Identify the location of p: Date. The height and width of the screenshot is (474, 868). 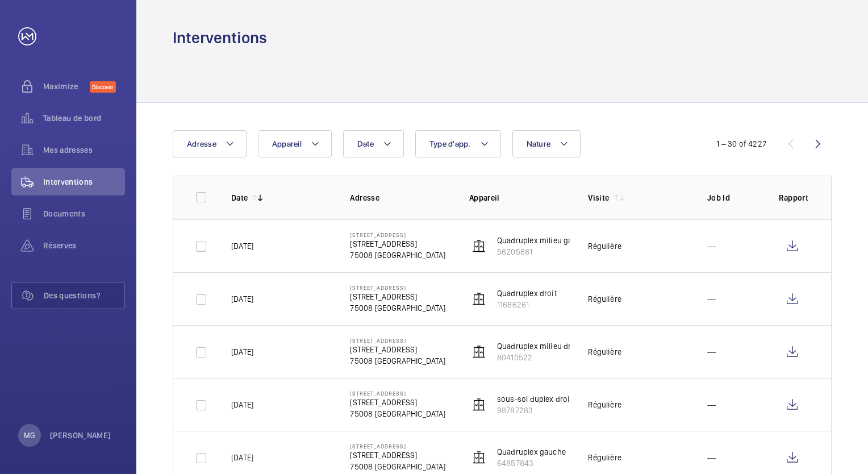
(239, 198).